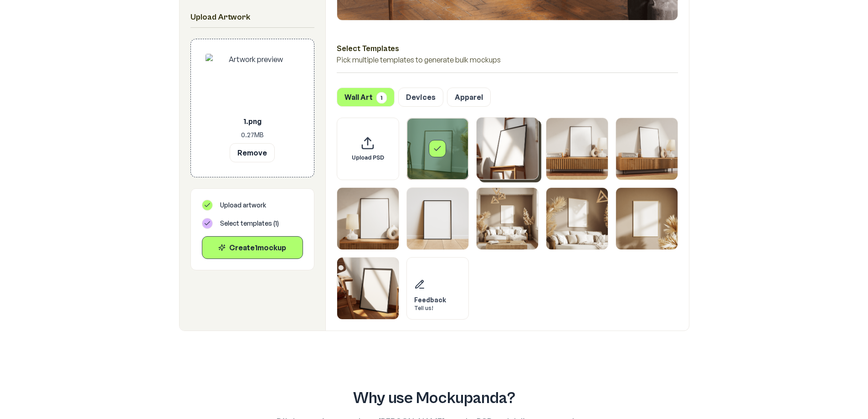 The width and height of the screenshot is (868, 419). Describe the element at coordinates (252, 135) in the screenshot. I see `p: 0.27 MB` at that location.